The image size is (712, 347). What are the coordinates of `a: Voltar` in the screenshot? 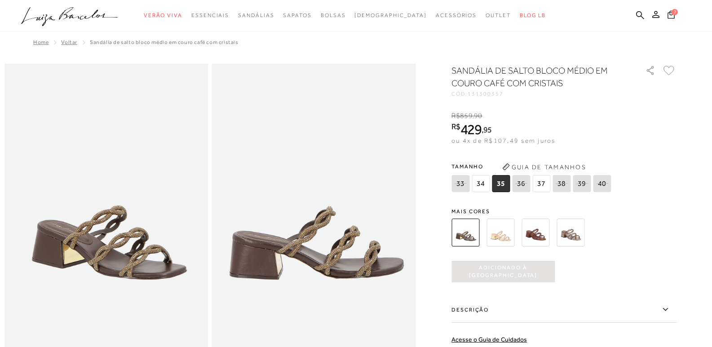 It's located at (69, 42).